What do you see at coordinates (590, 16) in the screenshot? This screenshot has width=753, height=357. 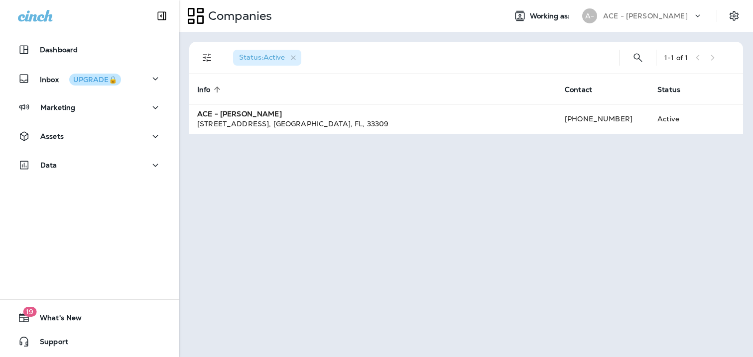 I see `div: A-` at bounding box center [590, 16].